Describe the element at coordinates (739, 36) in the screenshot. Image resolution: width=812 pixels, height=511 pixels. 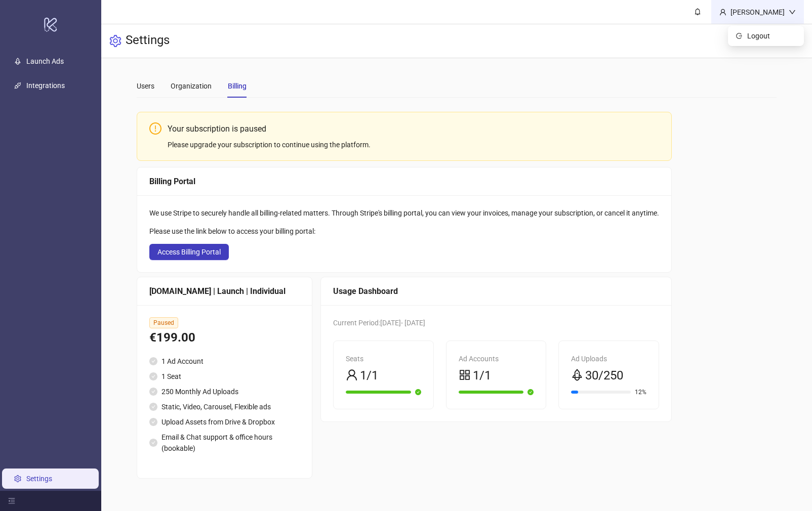
I see `span: logout` at that location.